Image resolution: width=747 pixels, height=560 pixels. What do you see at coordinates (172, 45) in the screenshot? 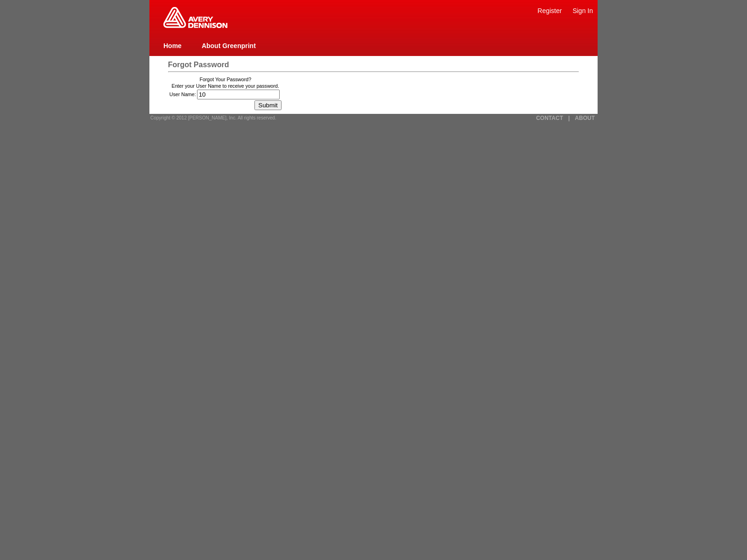
I see `a: Home` at bounding box center [172, 45].